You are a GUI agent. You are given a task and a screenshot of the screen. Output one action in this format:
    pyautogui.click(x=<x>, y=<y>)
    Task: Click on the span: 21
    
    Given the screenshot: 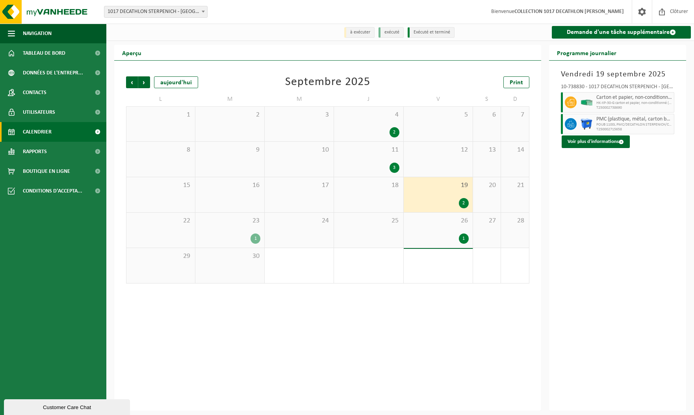 What is the action you would take?
    pyautogui.click(x=515, y=186)
    